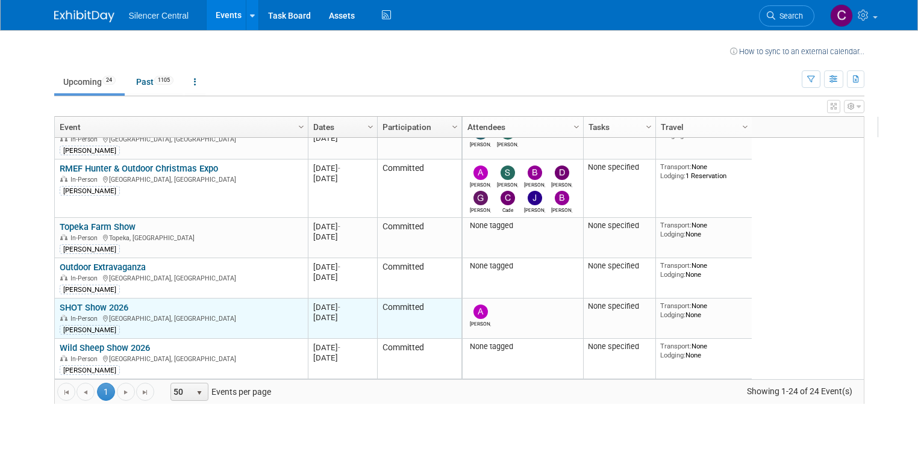  I want to click on a: Go to the last page, so click(145, 392).